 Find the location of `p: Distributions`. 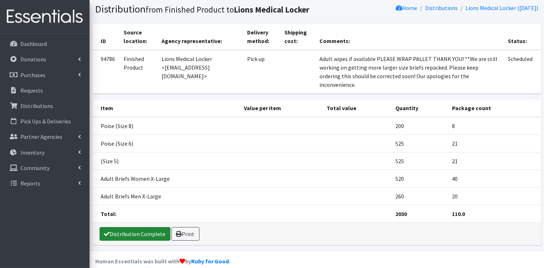

p: Distributions is located at coordinates (37, 106).